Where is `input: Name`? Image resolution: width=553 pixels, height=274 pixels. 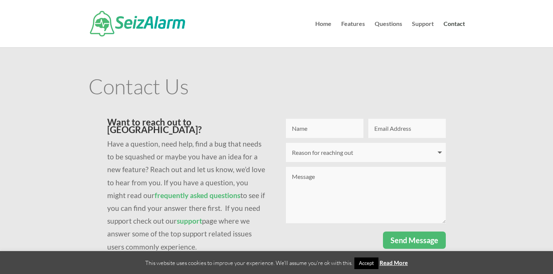 input: Name is located at coordinates (325, 128).